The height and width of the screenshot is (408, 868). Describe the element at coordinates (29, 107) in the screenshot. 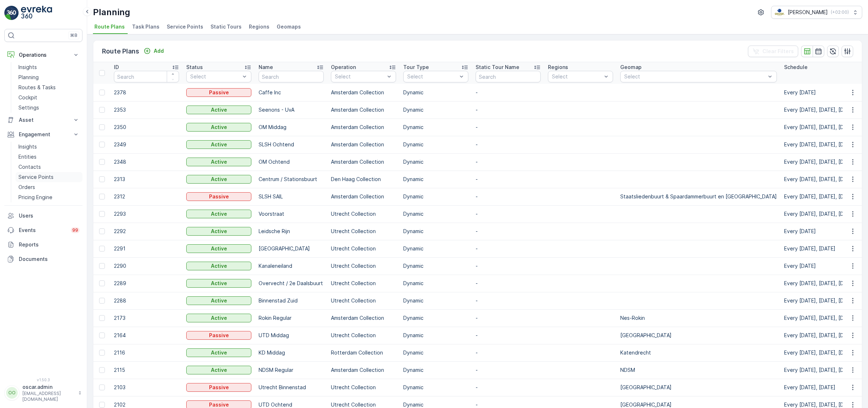

I see `p: Settings` at that location.